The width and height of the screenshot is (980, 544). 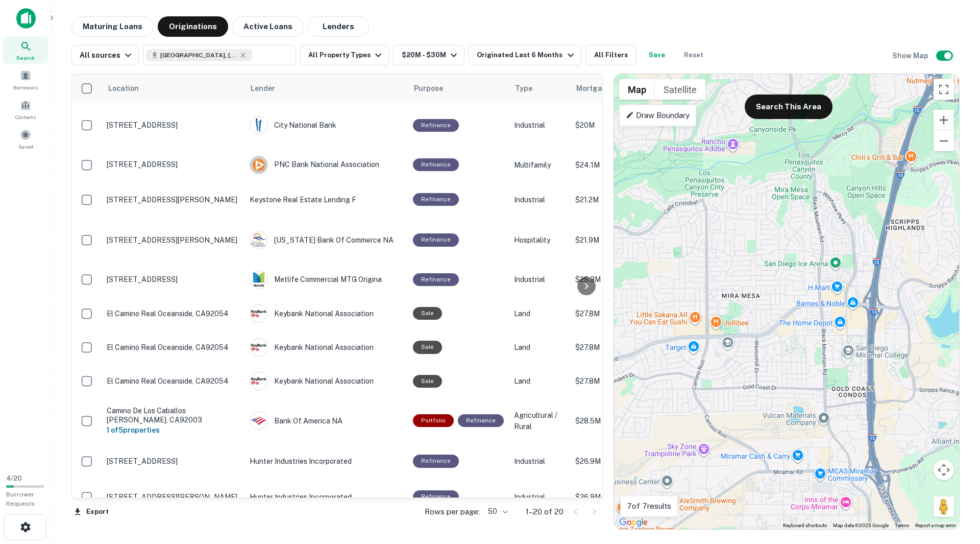 What do you see at coordinates (26, 87) in the screenshot?
I see `span: Borrowers` at bounding box center [26, 87].